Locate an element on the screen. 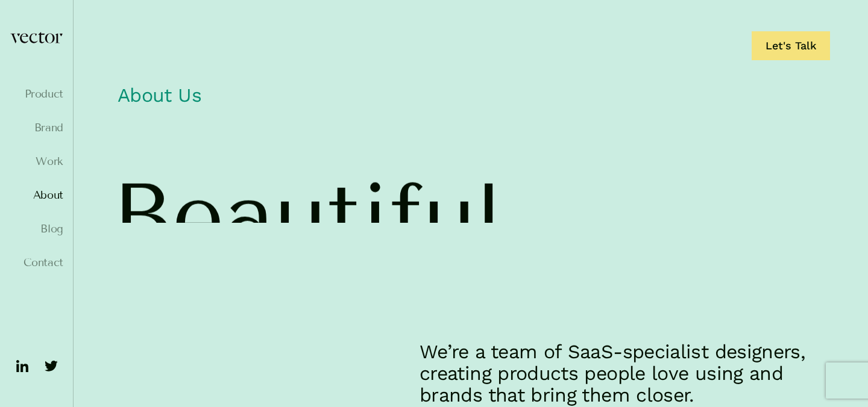 Image resolution: width=868 pixels, height=407 pixels. span: usable is located at coordinates (545, 348).